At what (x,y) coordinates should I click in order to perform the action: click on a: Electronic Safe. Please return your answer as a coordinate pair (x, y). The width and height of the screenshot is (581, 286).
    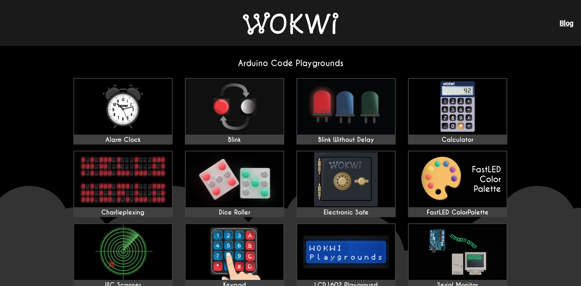
    Looking at the image, I should click on (346, 184).